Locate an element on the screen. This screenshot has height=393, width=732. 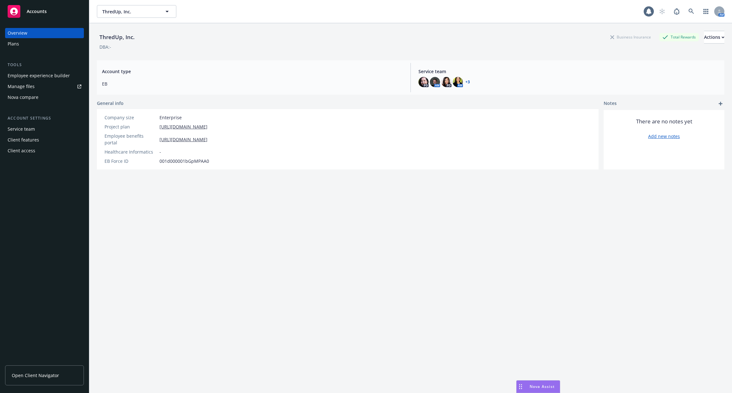
span: Nova Assist is located at coordinates (542, 386).